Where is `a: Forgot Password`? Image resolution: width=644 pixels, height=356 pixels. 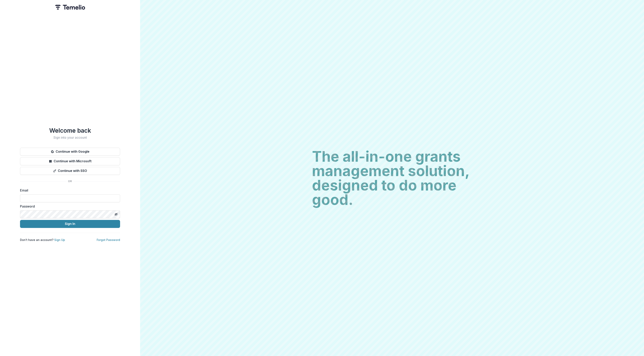 a: Forgot Password is located at coordinates (109, 239).